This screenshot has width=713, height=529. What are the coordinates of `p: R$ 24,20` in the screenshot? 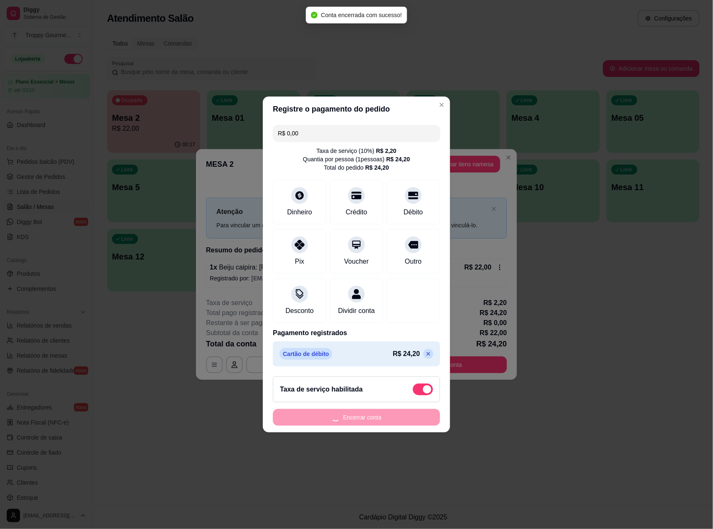 It's located at (406, 354).